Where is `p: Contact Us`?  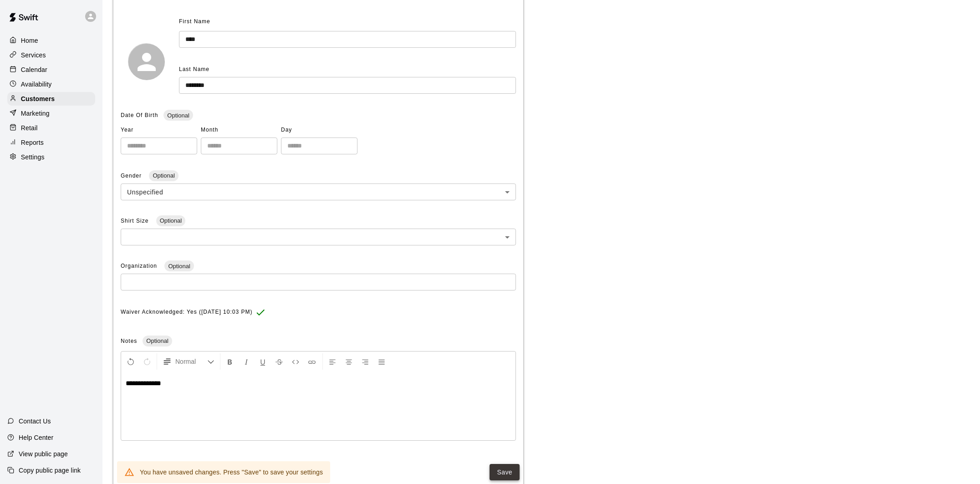 p: Contact Us is located at coordinates (34, 421).